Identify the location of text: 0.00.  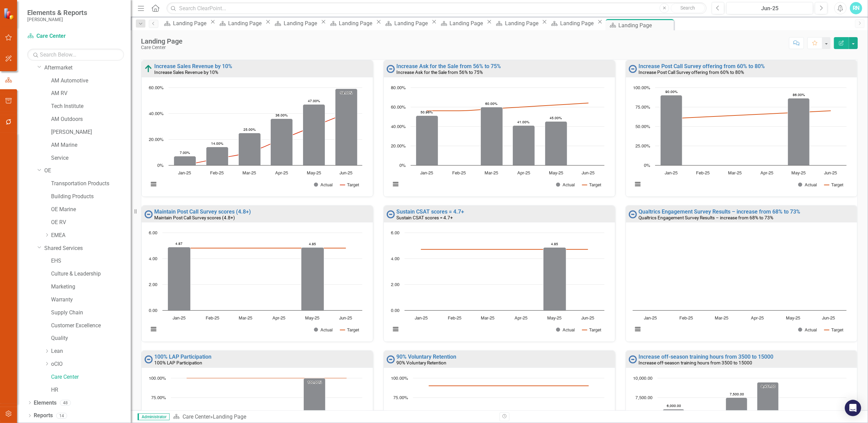
(395, 311).